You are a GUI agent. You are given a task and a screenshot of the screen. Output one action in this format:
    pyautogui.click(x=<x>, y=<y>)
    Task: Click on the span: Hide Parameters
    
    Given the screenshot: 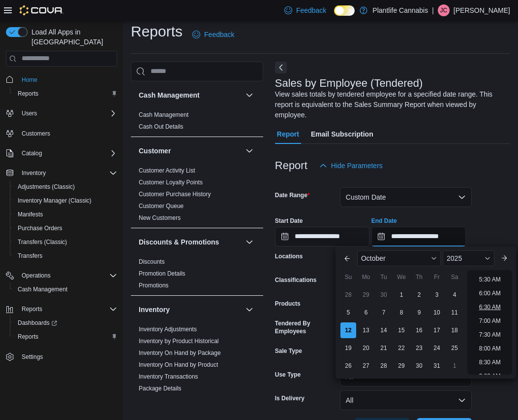 What is the action you would take?
    pyautogui.click(x=357, y=166)
    